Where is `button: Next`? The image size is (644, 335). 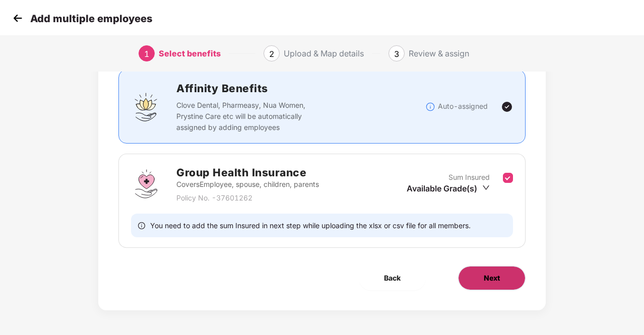
button: Next is located at coordinates (492, 278).